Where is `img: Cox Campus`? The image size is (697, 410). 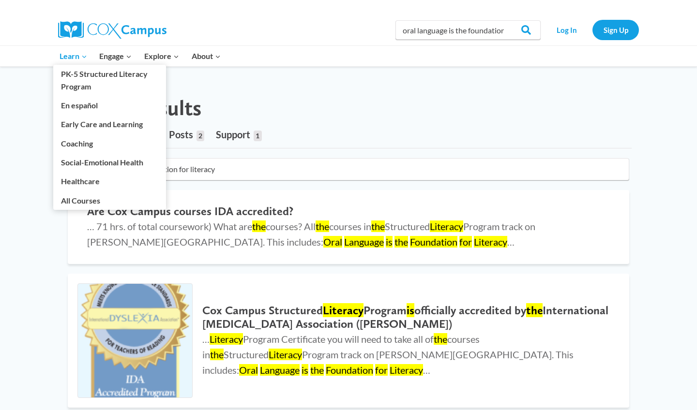
img: Cox Campus is located at coordinates (112, 30).